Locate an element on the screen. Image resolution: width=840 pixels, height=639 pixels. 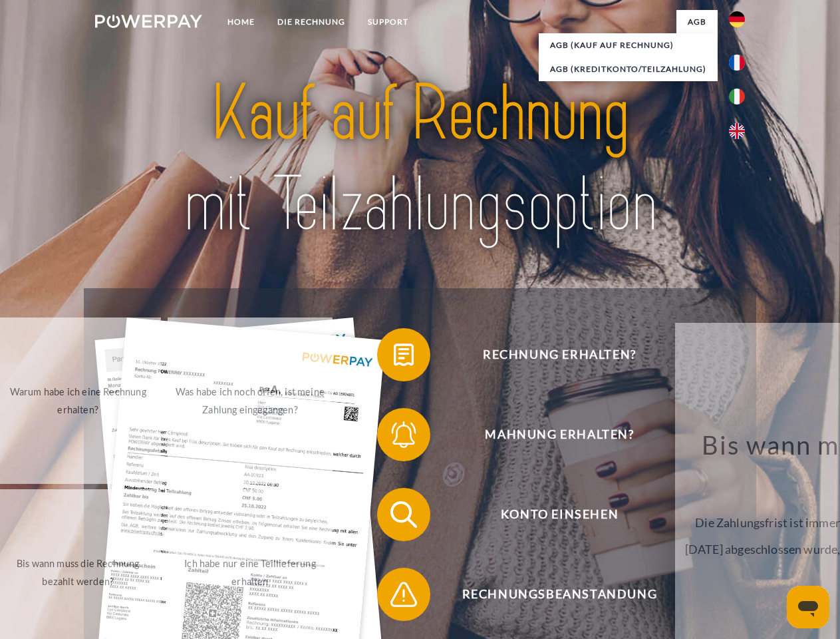
div: Warum habe ich eine Rechnung erhalten? is located at coordinates (77, 401).